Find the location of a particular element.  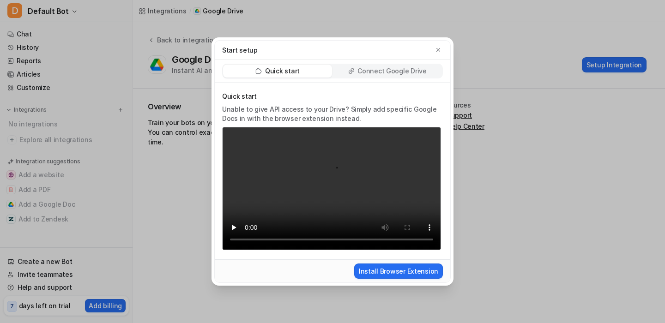

p: Connect Google Drive is located at coordinates (392, 71).